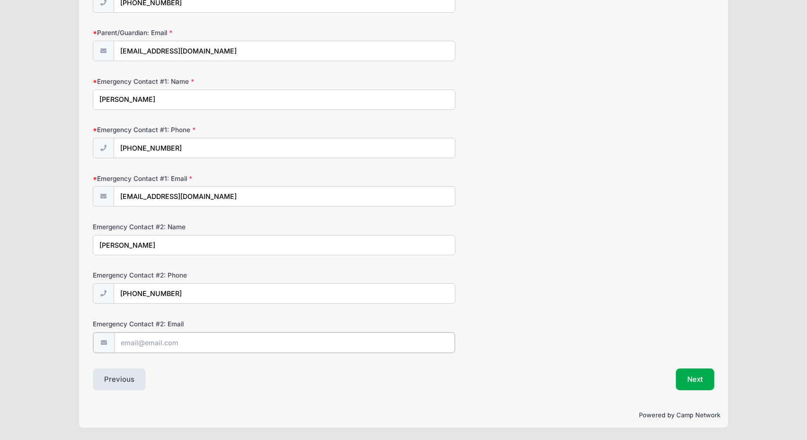  I want to click on label: Emergency Contact #1: Name, so click(196, 81).